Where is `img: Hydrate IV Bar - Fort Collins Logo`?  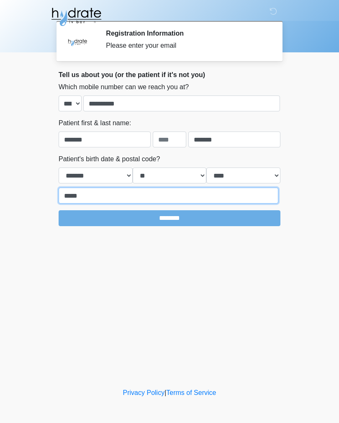 img: Hydrate IV Bar - Fort Collins Logo is located at coordinates (76, 17).